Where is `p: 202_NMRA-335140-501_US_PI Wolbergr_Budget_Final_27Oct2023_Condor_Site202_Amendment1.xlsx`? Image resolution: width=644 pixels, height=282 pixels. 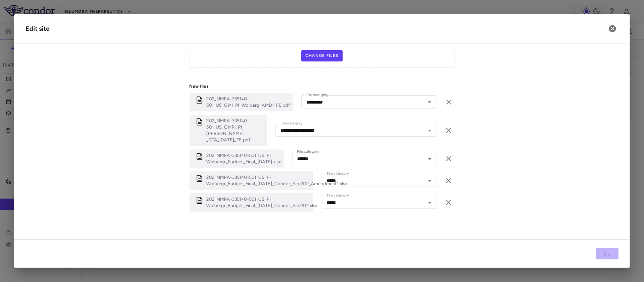 p: 202_NMRA-335140-501_US_PI Wolbergr_Budget_Final_27Oct2023_Condor_Site202_Amendment1.xlsx is located at coordinates (277, 180).